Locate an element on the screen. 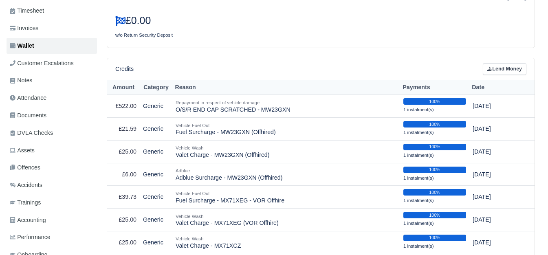 Image resolution: width=548 pixels, height=255 pixels. a: DVLA Checks is located at coordinates (52, 133).